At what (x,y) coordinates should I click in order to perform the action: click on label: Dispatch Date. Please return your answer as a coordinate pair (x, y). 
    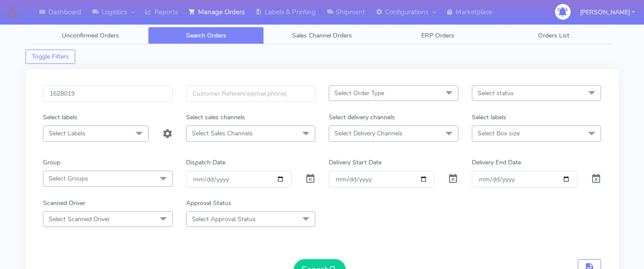
    Looking at the image, I should click on (206, 162).